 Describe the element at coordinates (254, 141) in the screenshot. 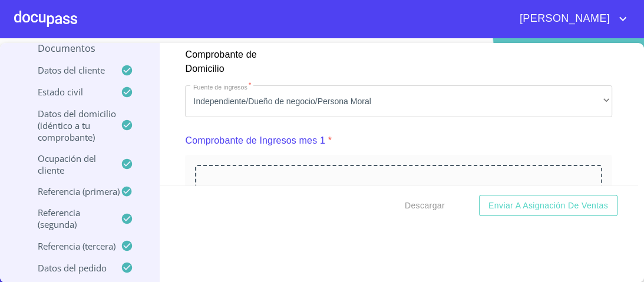

I see `p: Comprobante de Ingresos mes 1` at that location.